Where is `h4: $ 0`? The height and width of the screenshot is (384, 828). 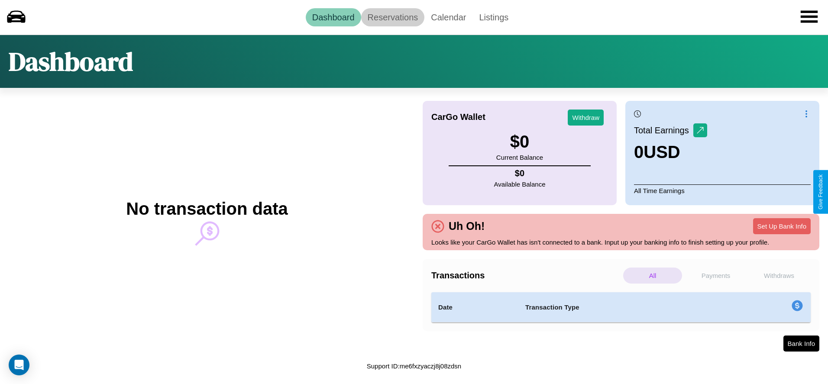 h4: $ 0 is located at coordinates (519, 173).